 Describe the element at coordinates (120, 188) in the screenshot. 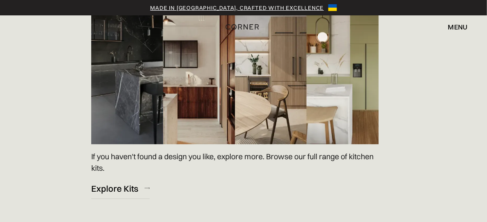

I see `a: Explore Kits` at that location.